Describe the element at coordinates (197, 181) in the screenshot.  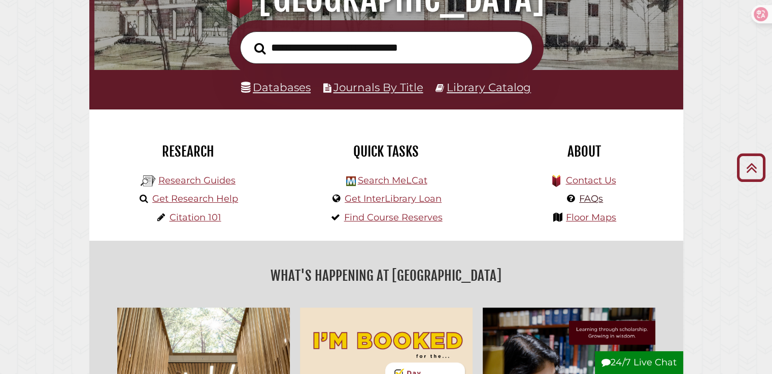
I see `a: Research Guides` at that location.